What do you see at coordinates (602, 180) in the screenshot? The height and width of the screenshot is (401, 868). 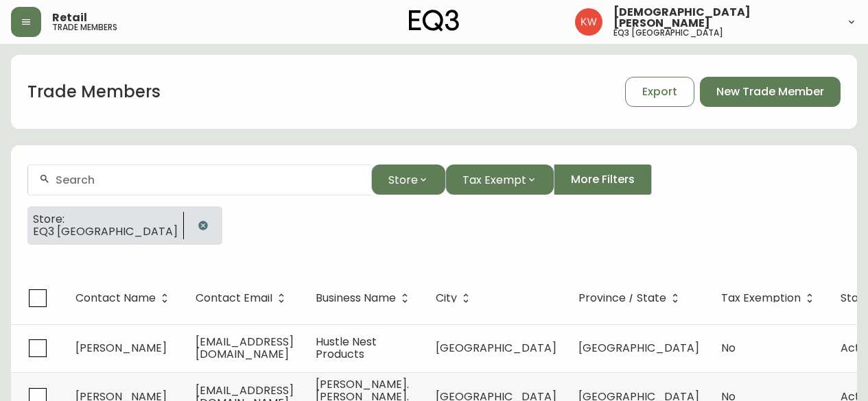 I see `span: More Filters` at bounding box center [602, 180].